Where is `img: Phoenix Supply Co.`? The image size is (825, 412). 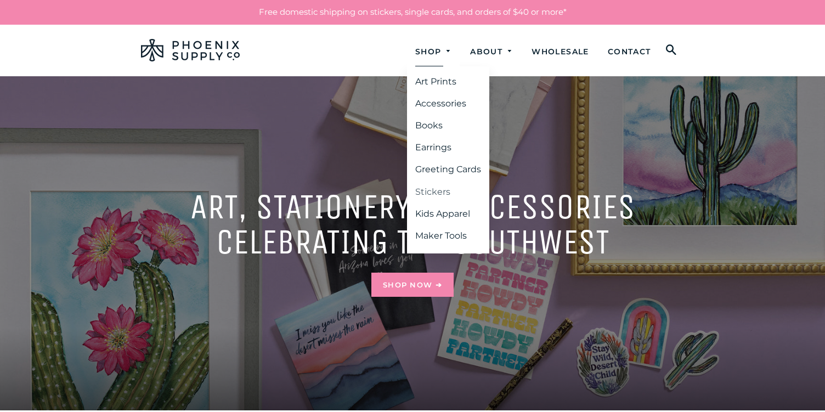 img: Phoenix Supply Co. is located at coordinates (190, 50).